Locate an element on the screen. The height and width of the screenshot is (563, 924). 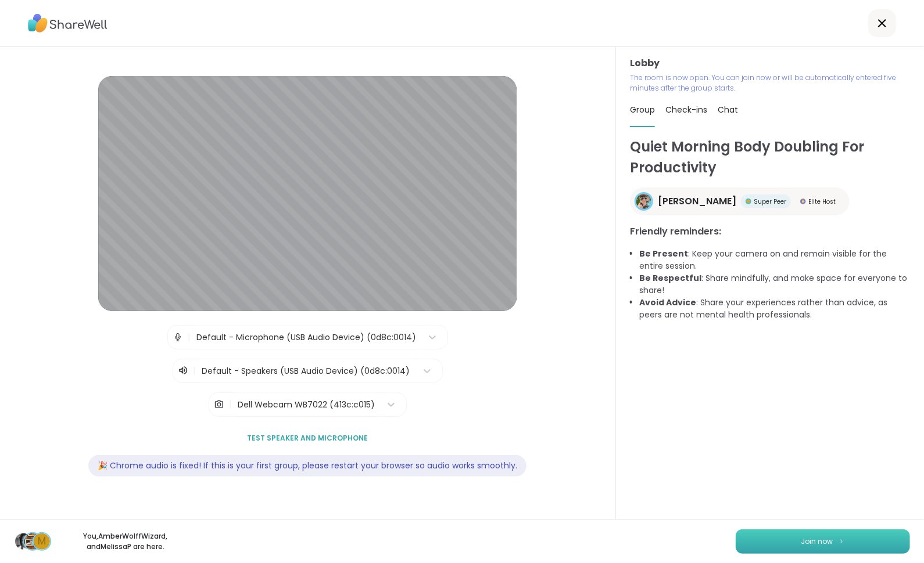
div: Default - Microphone (USB Audio Device) (0d8c:0014) is located at coordinates (306, 337).